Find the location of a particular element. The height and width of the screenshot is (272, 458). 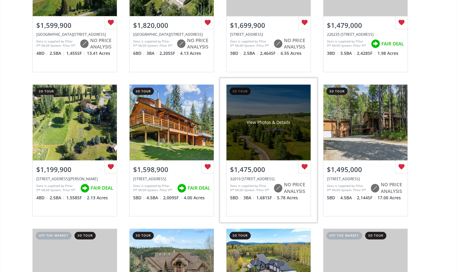

div: $1,820,000 is located at coordinates (172, 25).